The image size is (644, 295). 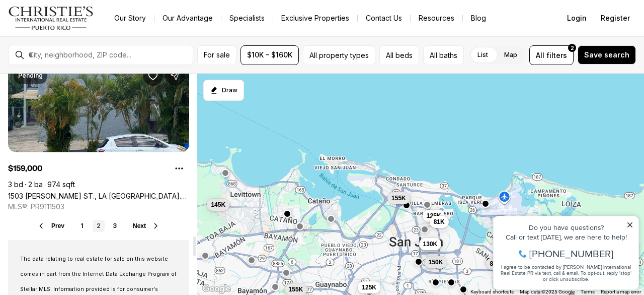 What do you see at coordinates (315, 18) in the screenshot?
I see `a: Exclusive Properties` at bounding box center [315, 18].